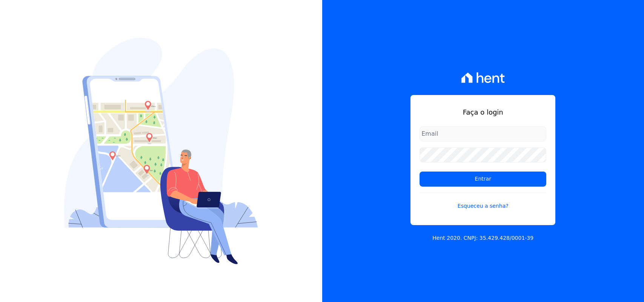 The height and width of the screenshot is (302, 644). What do you see at coordinates (483, 134) in the screenshot?
I see `input: Email` at bounding box center [483, 134].